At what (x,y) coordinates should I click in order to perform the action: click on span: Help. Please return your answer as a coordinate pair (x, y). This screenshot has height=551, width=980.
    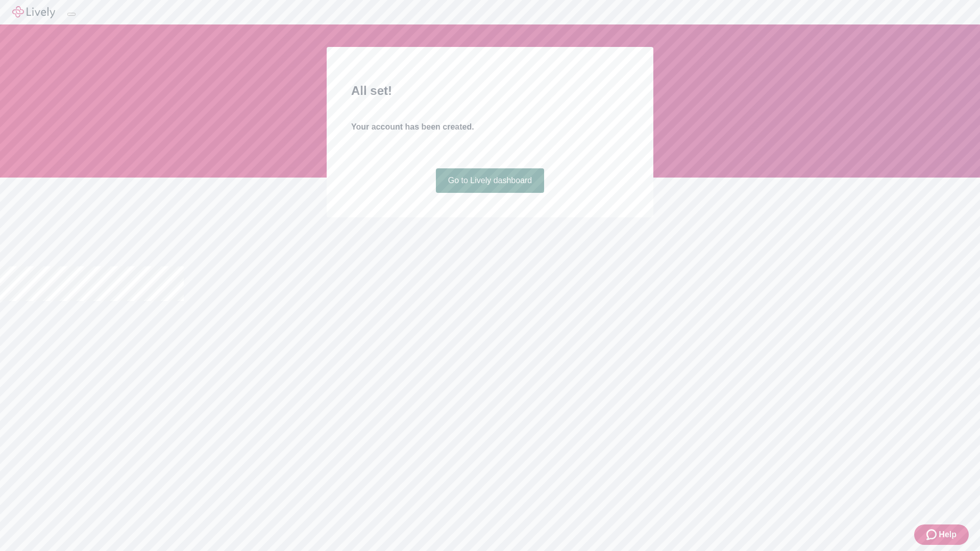
    Looking at the image, I should click on (947, 535).